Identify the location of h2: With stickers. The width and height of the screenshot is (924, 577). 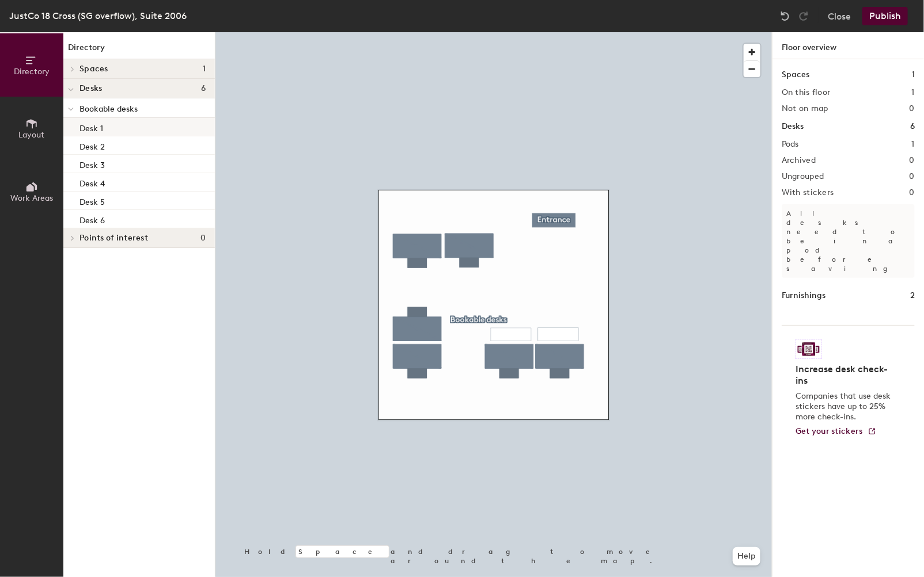
(807, 193).